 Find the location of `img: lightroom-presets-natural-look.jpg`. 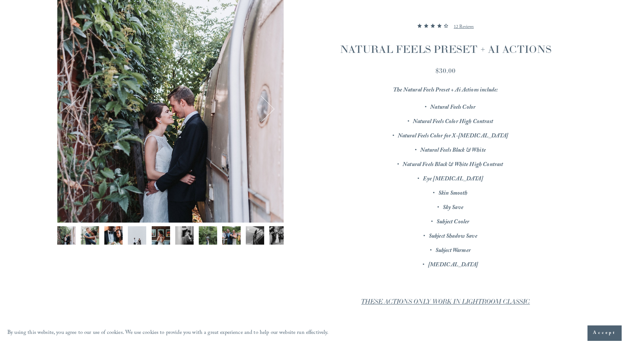

img: lightroom-presets-natural-look.jpg is located at coordinates (208, 236).